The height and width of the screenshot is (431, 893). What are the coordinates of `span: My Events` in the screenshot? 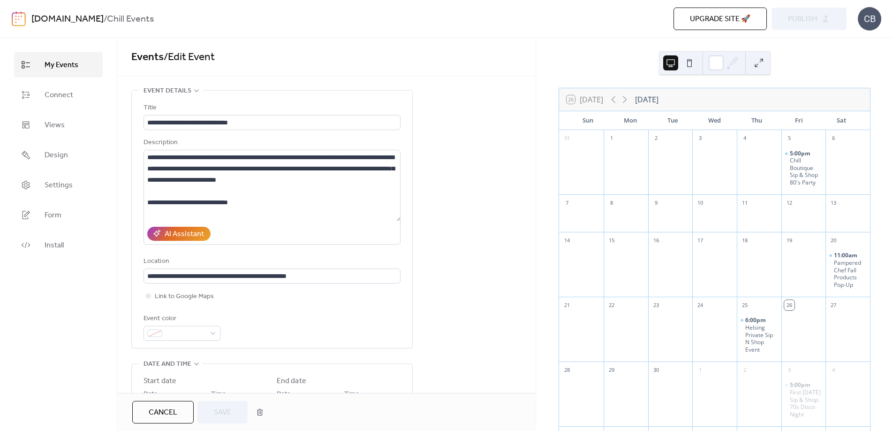 It's located at (61, 65).